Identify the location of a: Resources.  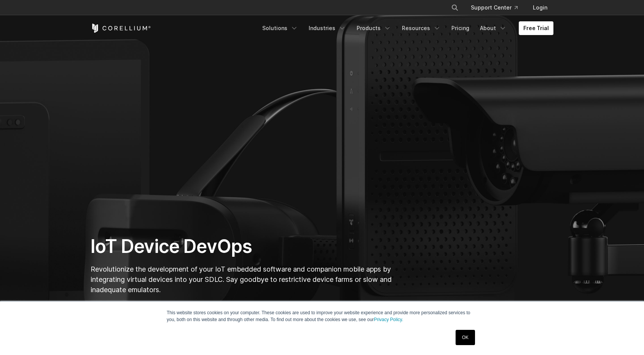
(422, 28).